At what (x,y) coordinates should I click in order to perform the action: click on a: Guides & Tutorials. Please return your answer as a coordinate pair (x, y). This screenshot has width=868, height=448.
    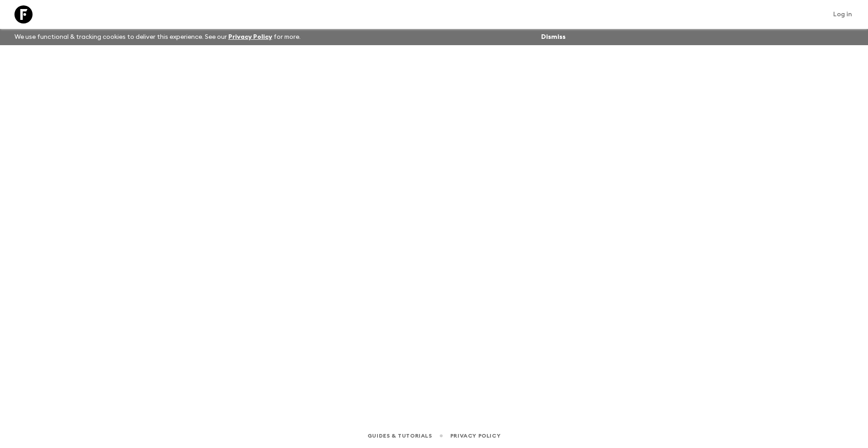
    Looking at the image, I should click on (399, 436).